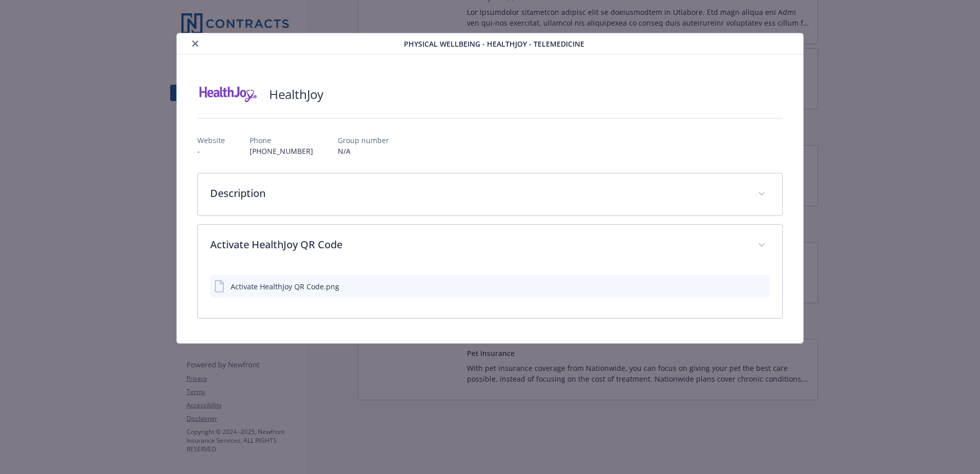 The image size is (980, 474). I want to click on p: Phone, so click(281, 140).